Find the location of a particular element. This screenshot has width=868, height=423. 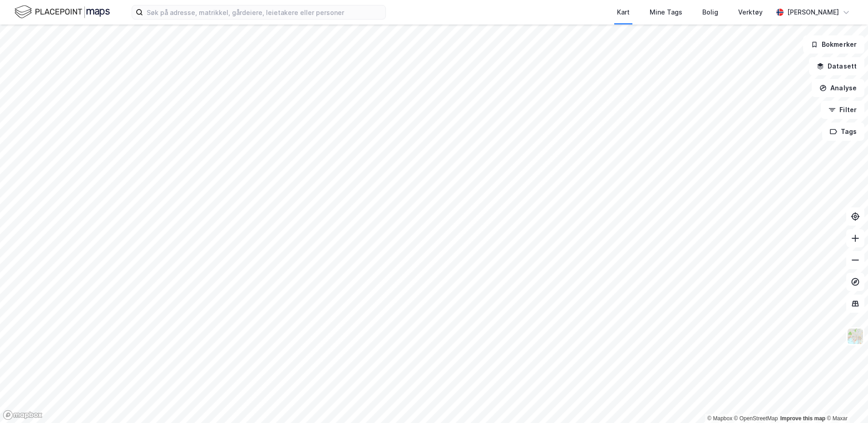

img: logo.f888ab2527a4732fd821a326f86c7f29.svg is located at coordinates (62, 12).